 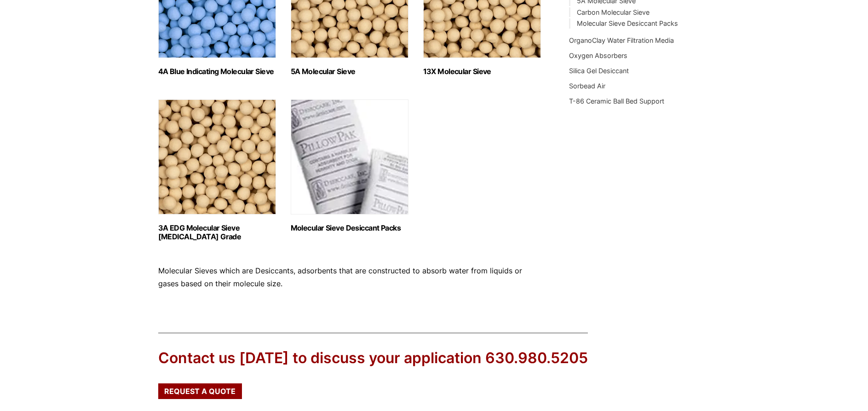 I want to click on h2: 4A Blue Indicating Molecular Sieve, so click(x=217, y=72).